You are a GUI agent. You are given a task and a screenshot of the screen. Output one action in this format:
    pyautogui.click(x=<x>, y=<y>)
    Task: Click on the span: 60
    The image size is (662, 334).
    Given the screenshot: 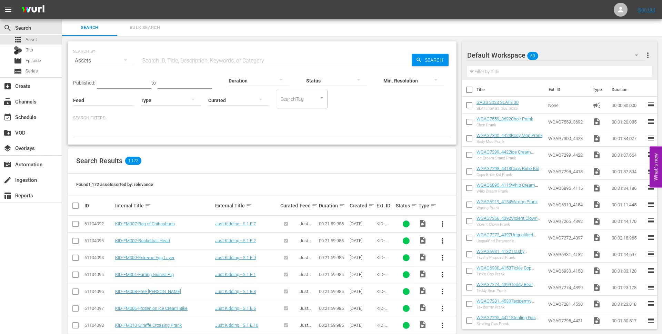 What is the action you would take?
    pyautogui.click(x=533, y=56)
    